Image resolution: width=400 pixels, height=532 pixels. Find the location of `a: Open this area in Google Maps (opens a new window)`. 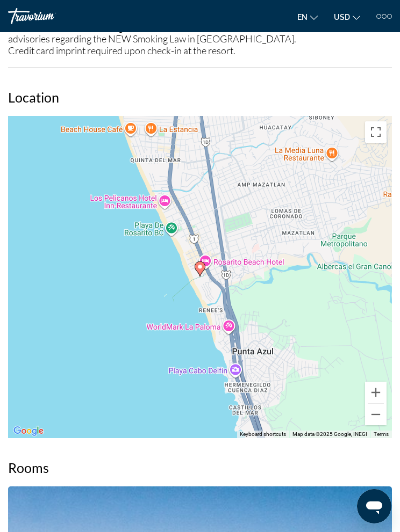

a: Open this area in Google Maps (opens a new window) is located at coordinates (29, 431).